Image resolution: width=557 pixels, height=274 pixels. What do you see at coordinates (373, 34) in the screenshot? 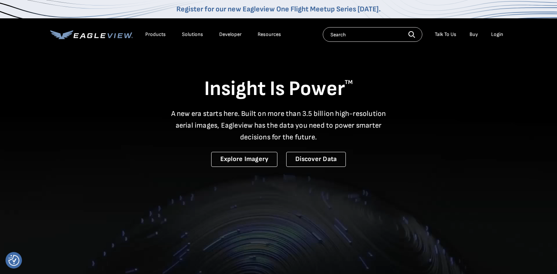
I see `input: Search` at bounding box center [373, 34].